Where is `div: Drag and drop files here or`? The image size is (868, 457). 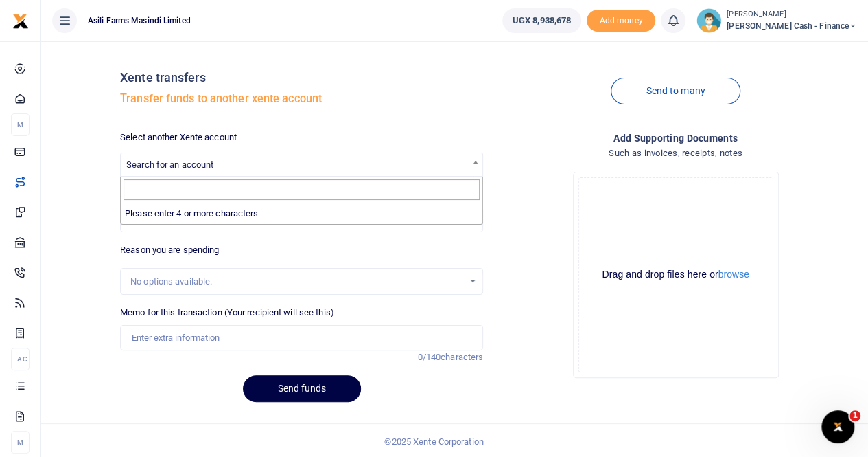
div: Drag and drop files here or is located at coordinates (677, 274).